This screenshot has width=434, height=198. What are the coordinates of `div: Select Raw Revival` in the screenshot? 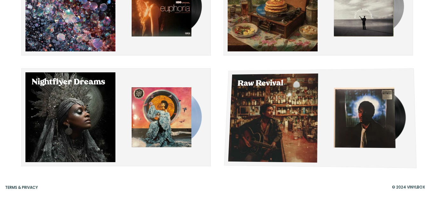 It's located at (273, 118).